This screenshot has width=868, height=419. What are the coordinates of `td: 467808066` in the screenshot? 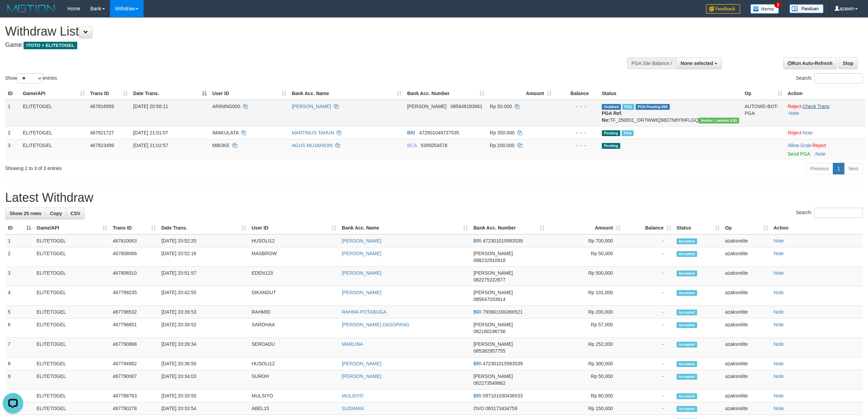 It's located at (134, 257).